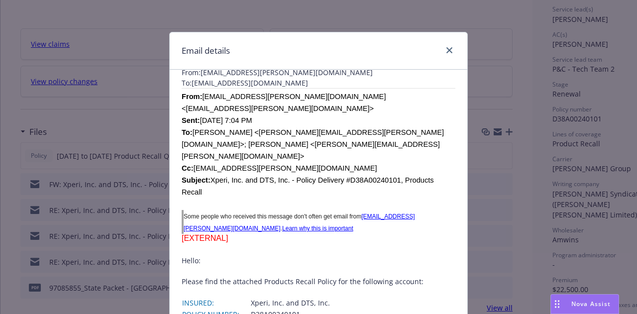  I want to click on p: Xperi, Inc. and DTS, Inc., so click(393, 303).